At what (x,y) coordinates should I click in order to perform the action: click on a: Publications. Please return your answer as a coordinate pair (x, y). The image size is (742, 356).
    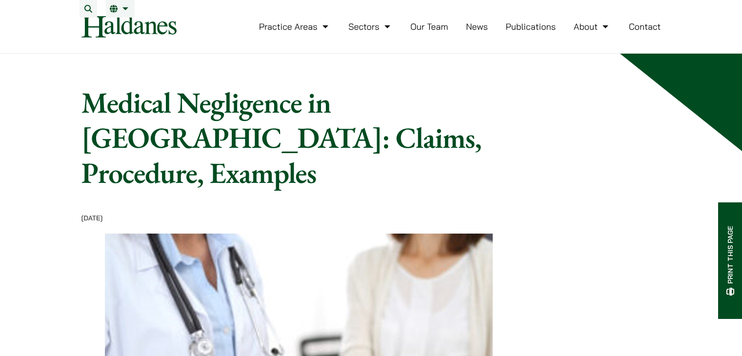
    Looking at the image, I should click on (531, 26).